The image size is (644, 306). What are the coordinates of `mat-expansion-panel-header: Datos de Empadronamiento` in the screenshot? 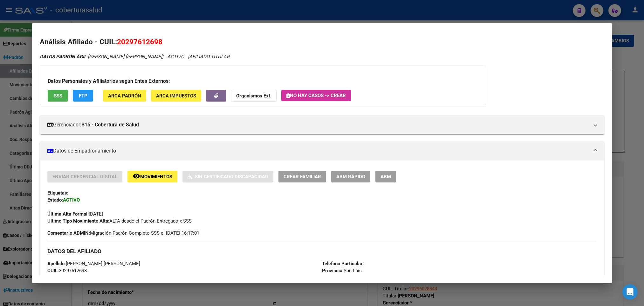 It's located at (321, 151).